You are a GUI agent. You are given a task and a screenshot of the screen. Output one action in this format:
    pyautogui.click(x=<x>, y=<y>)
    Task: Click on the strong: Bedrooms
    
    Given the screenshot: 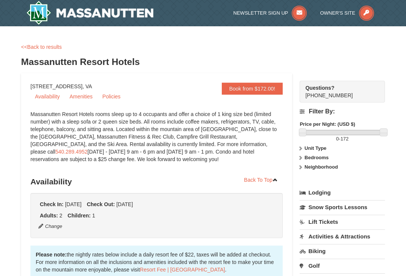 What is the action you would take?
    pyautogui.click(x=316, y=157)
    